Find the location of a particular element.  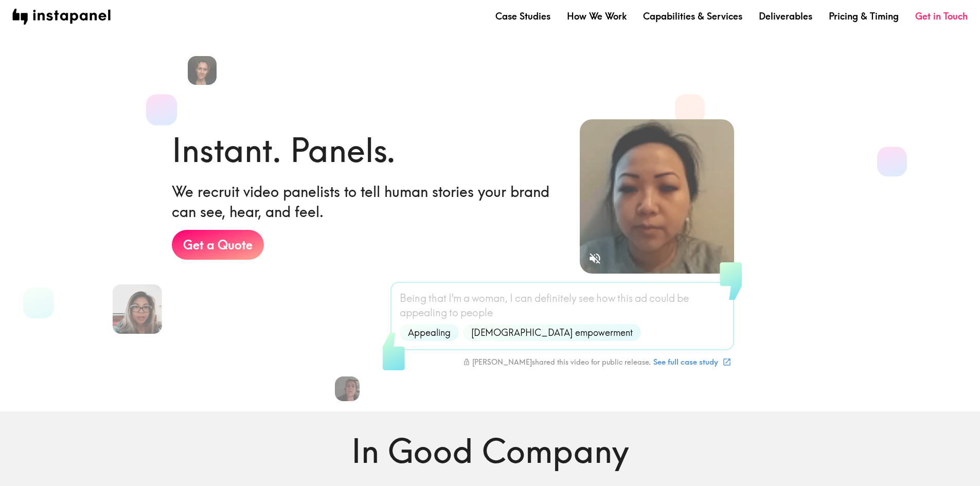

a: Get a Quote is located at coordinates (218, 244).